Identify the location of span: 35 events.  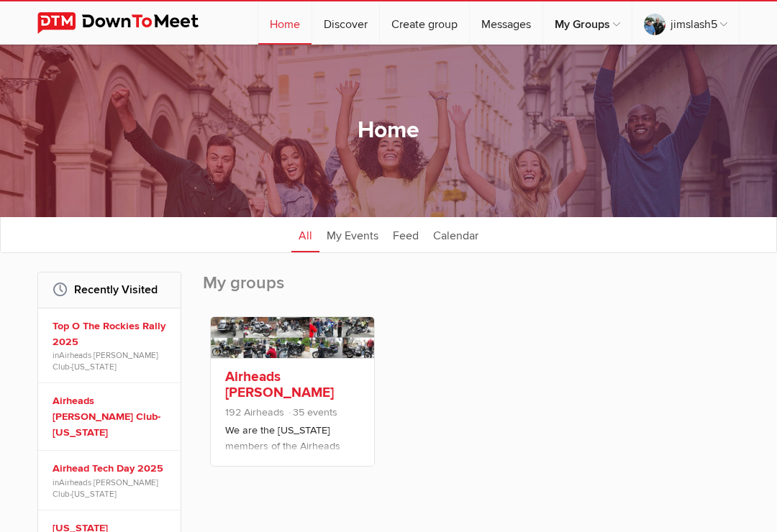
(312, 412).